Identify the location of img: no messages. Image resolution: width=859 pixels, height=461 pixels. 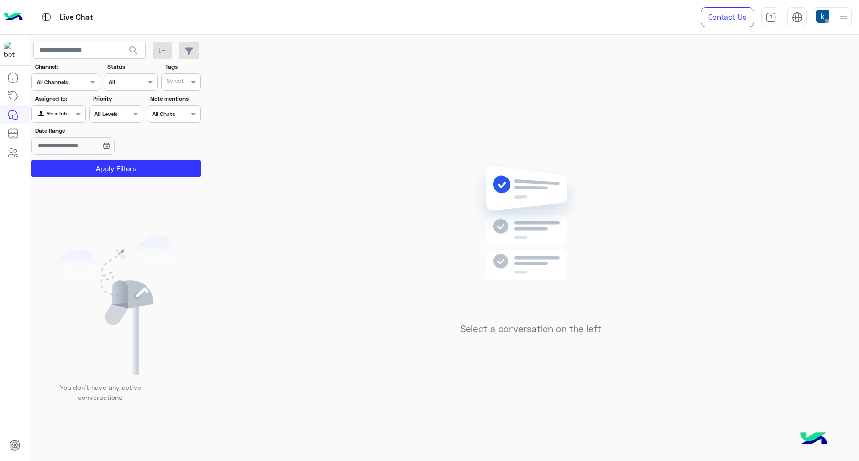
(530, 237).